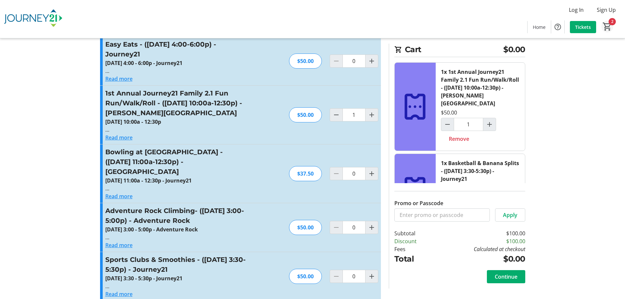  What do you see at coordinates (506, 276) in the screenshot?
I see `button: Continue` at bounding box center [506, 276].